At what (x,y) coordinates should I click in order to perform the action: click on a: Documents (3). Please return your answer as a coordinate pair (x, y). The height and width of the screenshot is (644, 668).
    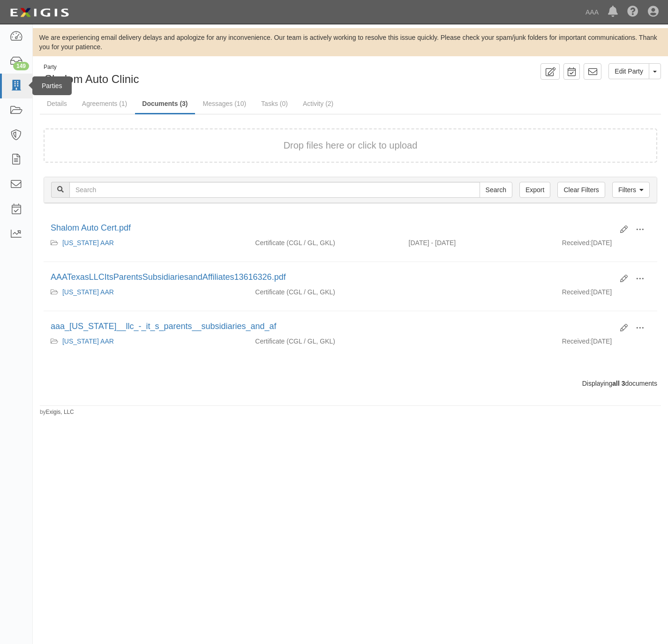
    Looking at the image, I should click on (164, 104).